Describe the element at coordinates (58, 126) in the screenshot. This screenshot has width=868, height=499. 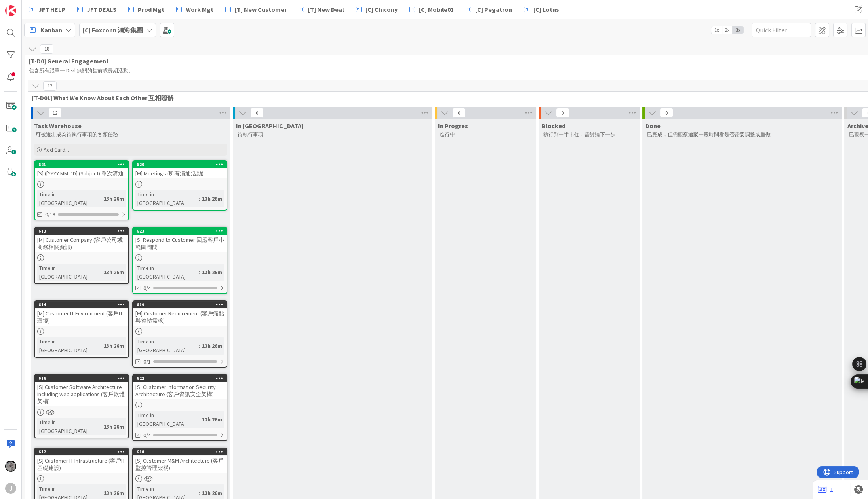
I see `span: Task Warehouse` at that location.